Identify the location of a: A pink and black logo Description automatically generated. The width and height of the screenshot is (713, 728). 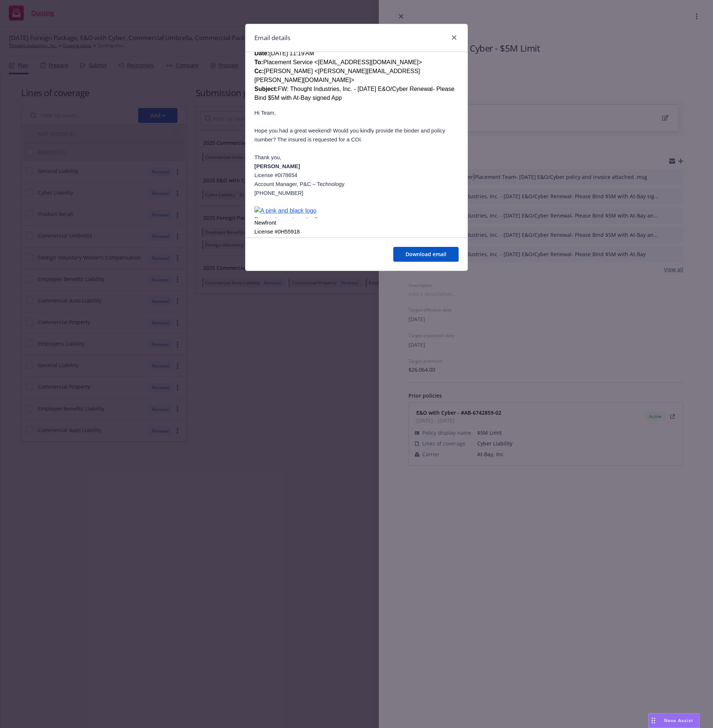
(356, 212).